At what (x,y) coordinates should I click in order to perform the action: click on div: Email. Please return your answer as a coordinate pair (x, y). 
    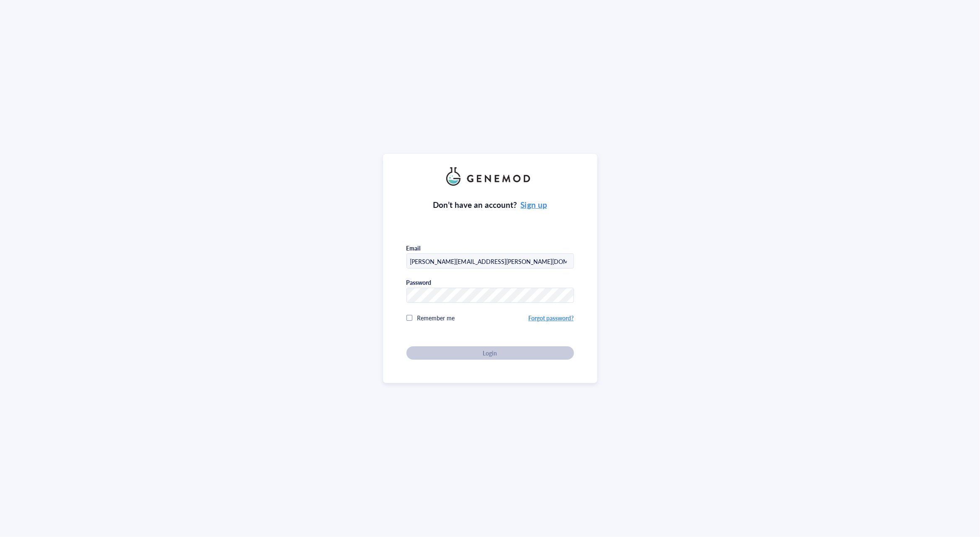
    Looking at the image, I should click on (413, 248).